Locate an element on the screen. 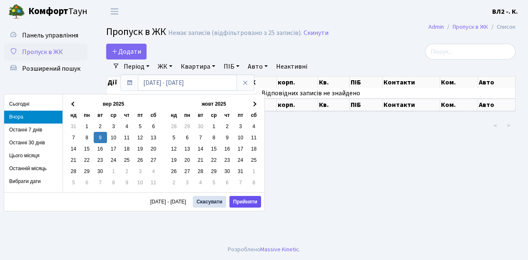 The width and height of the screenshot is (528, 260). a: Квартира is located at coordinates (198, 67).